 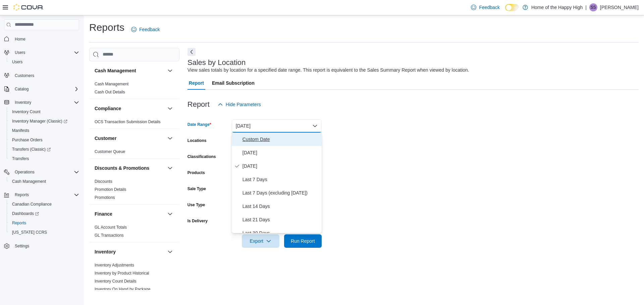 What do you see at coordinates (196, 205) in the screenshot?
I see `label: Use Type` at bounding box center [196, 205].